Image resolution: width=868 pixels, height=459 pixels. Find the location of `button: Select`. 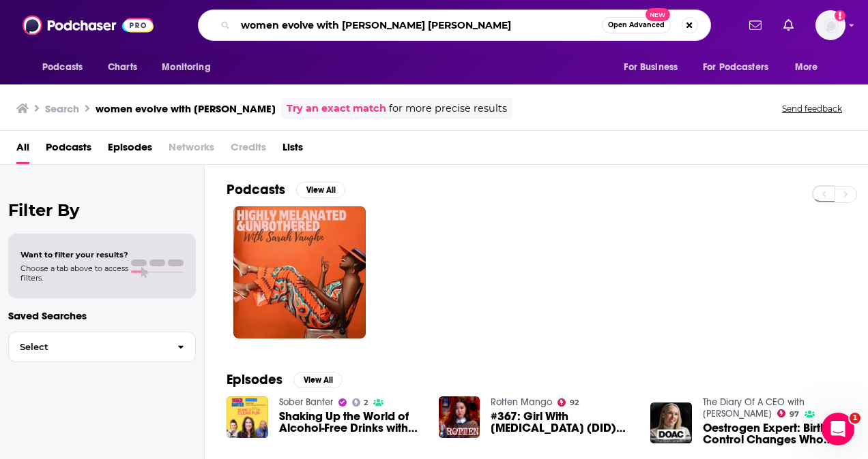

button: Select is located at coordinates (102, 347).